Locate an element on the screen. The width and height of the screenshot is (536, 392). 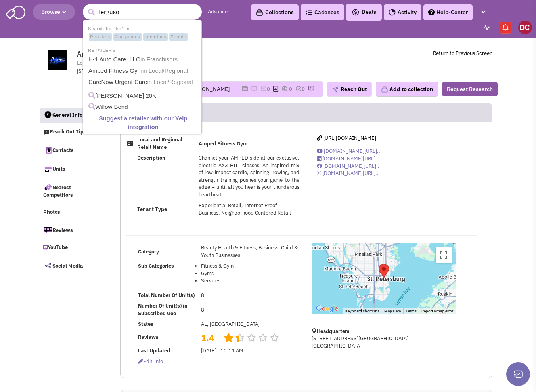
span: Locations is located at coordinates (156, 37).